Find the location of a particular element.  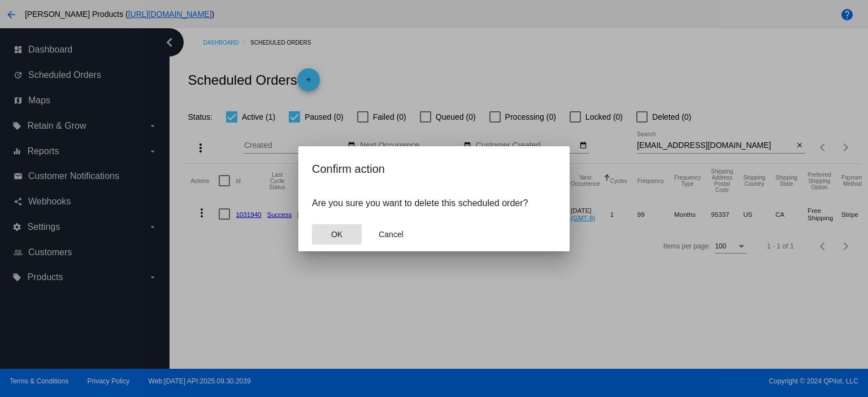

h2: Confirm action is located at coordinates (434, 169).